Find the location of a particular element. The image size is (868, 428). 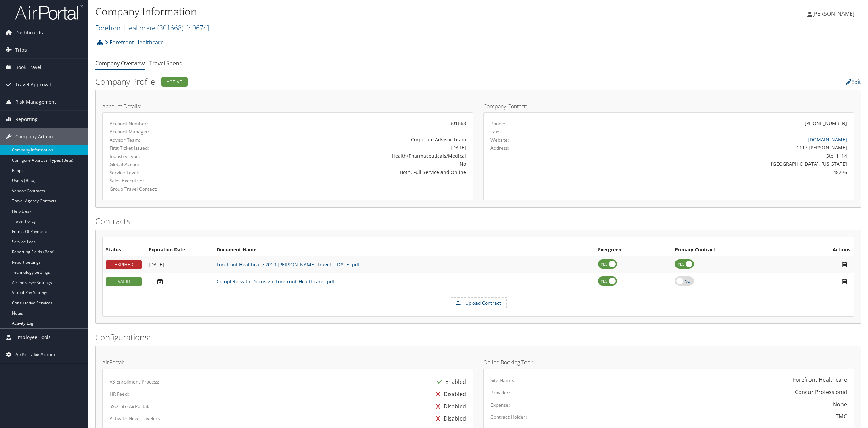

h4: Online Booking Tool: is located at coordinates (669, 362).